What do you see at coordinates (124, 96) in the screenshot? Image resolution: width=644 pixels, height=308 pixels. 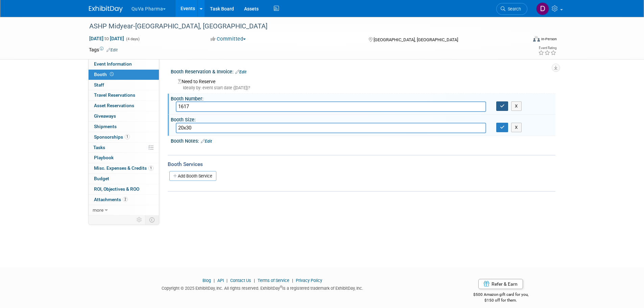 I see `a: Travel Reservations` at bounding box center [124, 96].